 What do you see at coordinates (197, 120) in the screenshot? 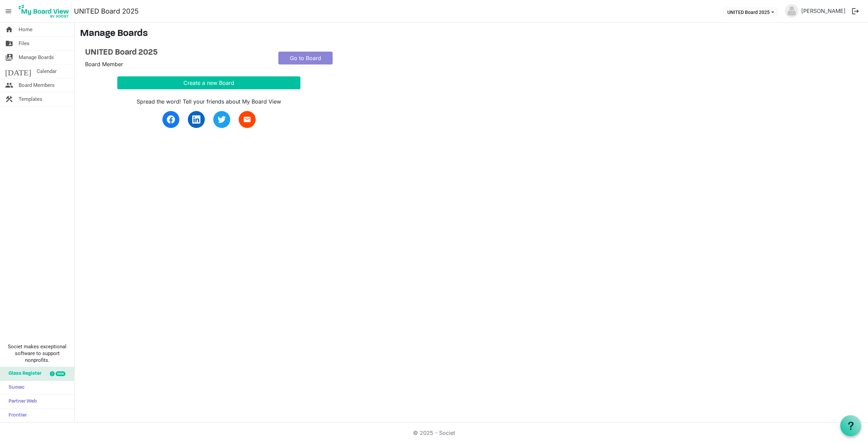
I see `img: linkedin.svg` at bounding box center [197, 120].